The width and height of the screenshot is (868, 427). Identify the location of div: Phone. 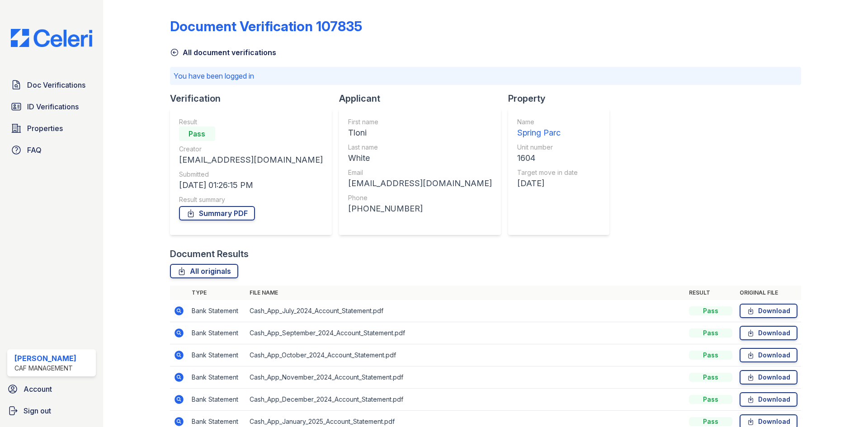
(420, 198).